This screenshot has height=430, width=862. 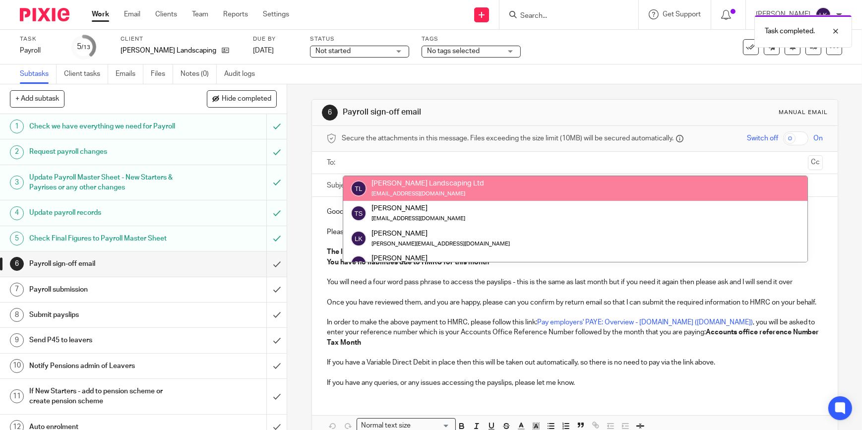 What do you see at coordinates (333, 51) in the screenshot?
I see `span: Not started` at bounding box center [333, 51].